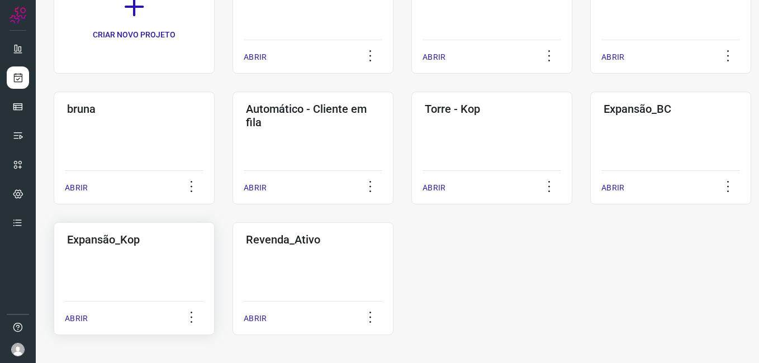 Image resolution: width=759 pixels, height=363 pixels. Describe the element at coordinates (313, 240) in the screenshot. I see `h3: Revenda_Ativo` at that location.